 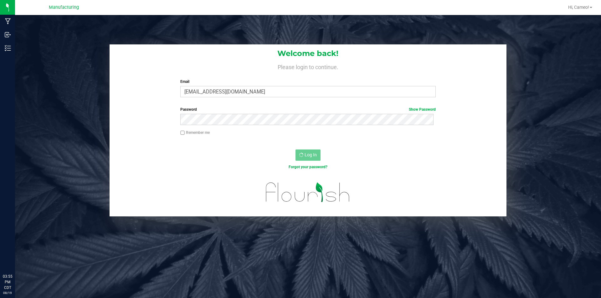 I want to click on inline-svg: Inbound, so click(x=8, y=35).